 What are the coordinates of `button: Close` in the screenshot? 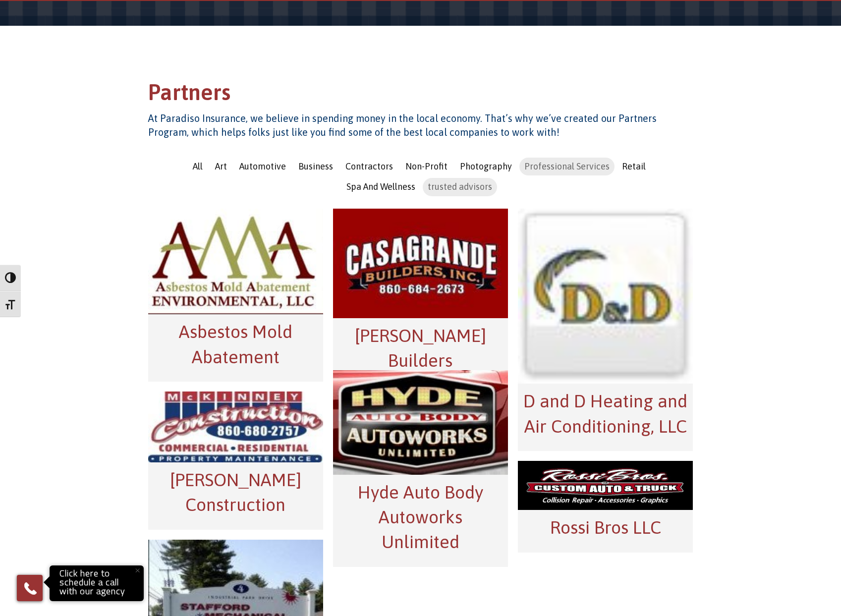 It's located at (137, 571).